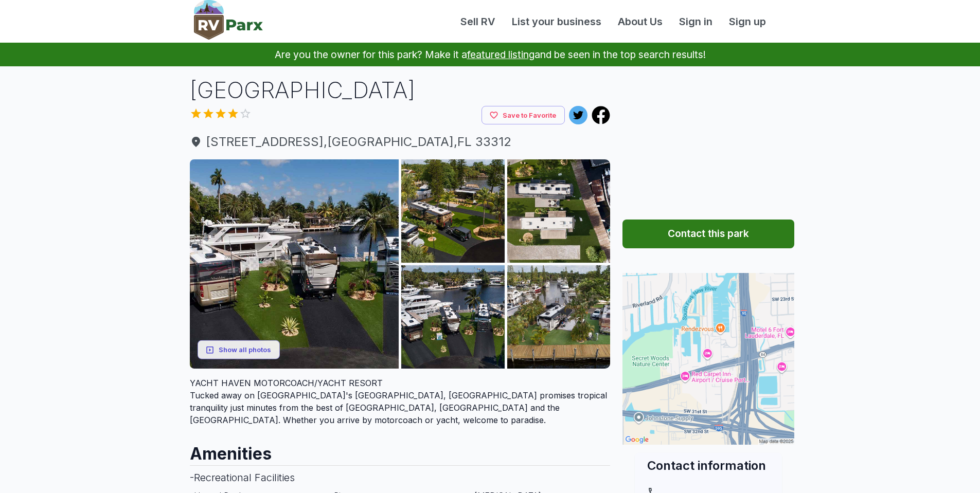 Image resolution: width=980 pixels, height=493 pixels. What do you see at coordinates (559, 317) in the screenshot?
I see `img: pho_740000219_05.jpg` at bounding box center [559, 317].